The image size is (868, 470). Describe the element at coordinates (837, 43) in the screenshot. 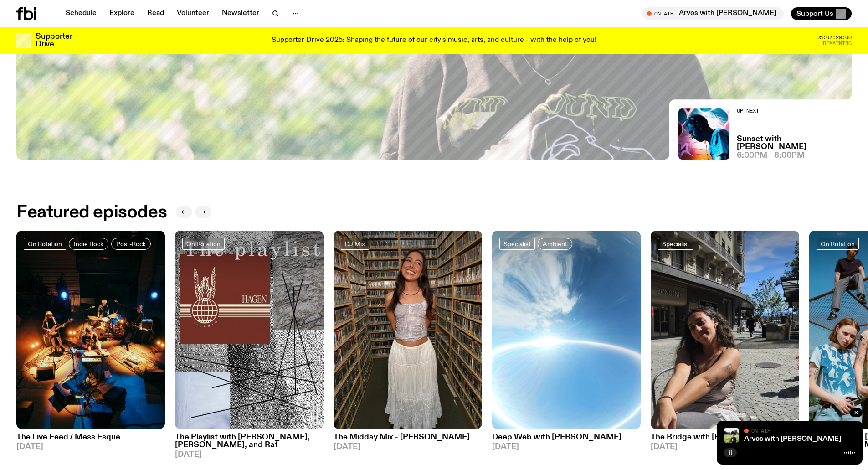

I see `span: Remaining` at that location.